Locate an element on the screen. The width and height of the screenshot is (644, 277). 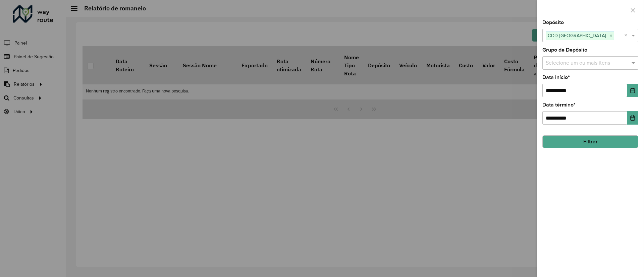
label: Data término is located at coordinates (559, 105).